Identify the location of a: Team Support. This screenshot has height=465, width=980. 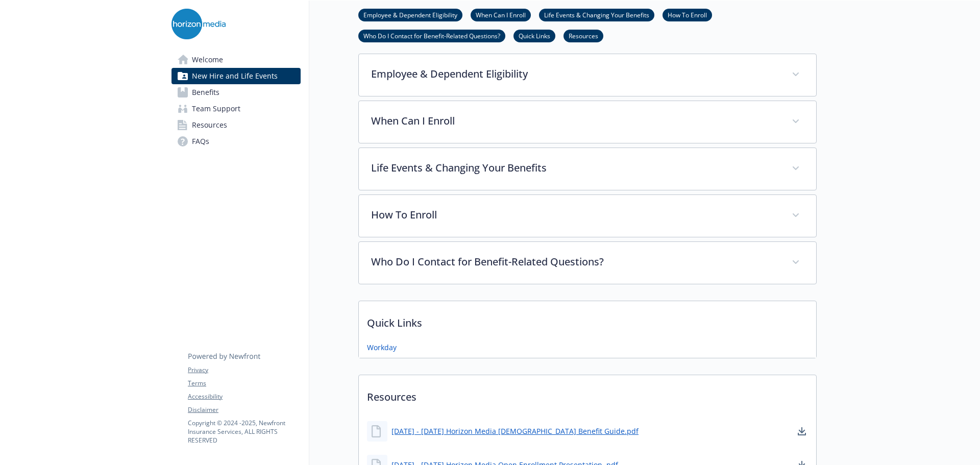
(236, 108).